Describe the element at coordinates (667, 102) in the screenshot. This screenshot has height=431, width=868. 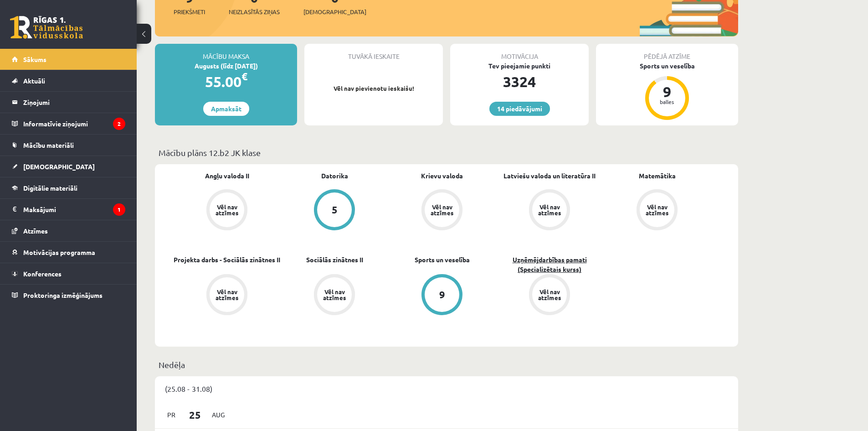
I see `div: balles` at that location.